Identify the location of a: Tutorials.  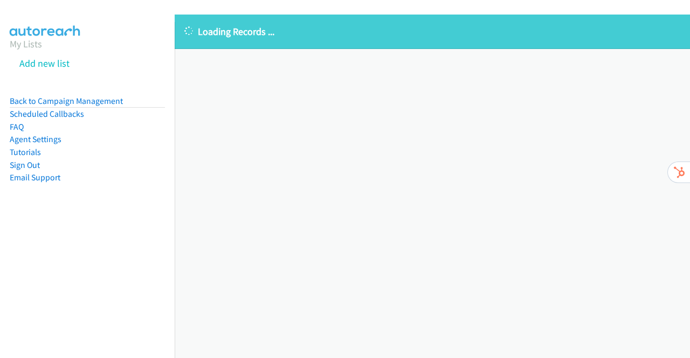
(25, 152).